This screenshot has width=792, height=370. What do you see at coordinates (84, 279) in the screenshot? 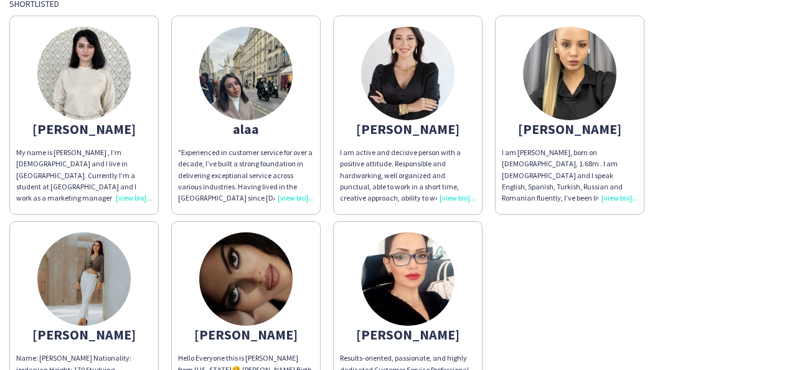
I see `img: thumb-ed099fa7-420b-4e7e-a244-c78868f51d91.jpg` at bounding box center [84, 279].